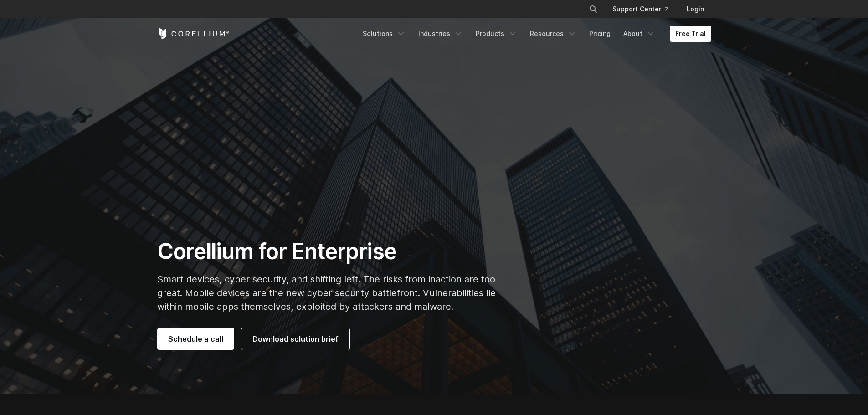 The image size is (868, 415). What do you see at coordinates (193, 34) in the screenshot?
I see `a: Corellium Home` at bounding box center [193, 34].